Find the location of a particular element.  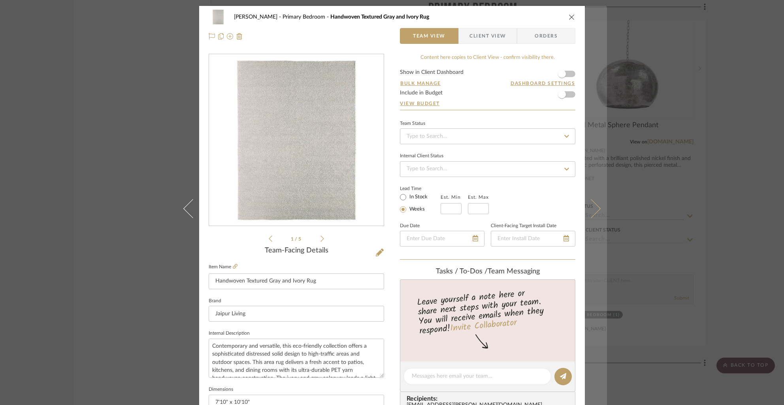

label: Dimensions is located at coordinates (221, 390).